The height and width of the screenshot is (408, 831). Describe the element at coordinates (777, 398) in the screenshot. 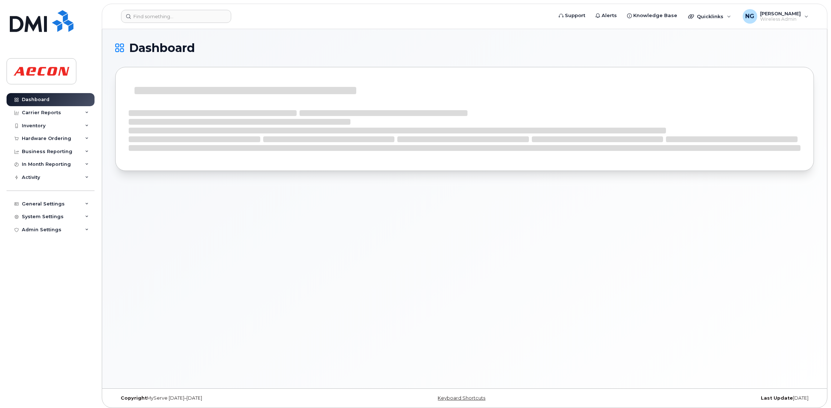

I see `strong: Last Update` at that location.